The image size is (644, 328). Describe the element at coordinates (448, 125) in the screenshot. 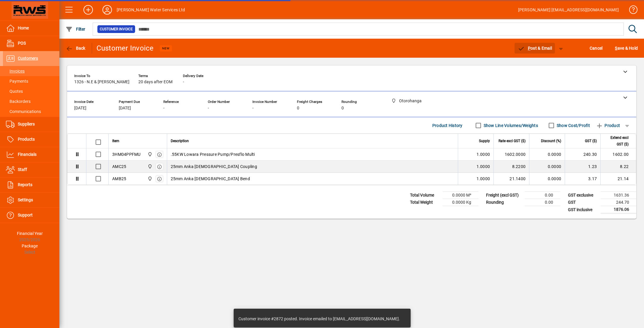

I see `button: Product History` at that location.